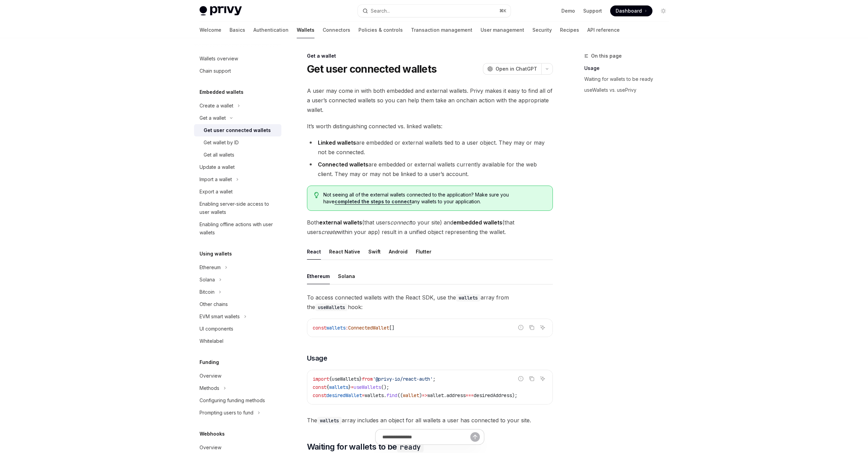  Describe the element at coordinates (216, 329) in the screenshot. I see `div: UI components` at that location.